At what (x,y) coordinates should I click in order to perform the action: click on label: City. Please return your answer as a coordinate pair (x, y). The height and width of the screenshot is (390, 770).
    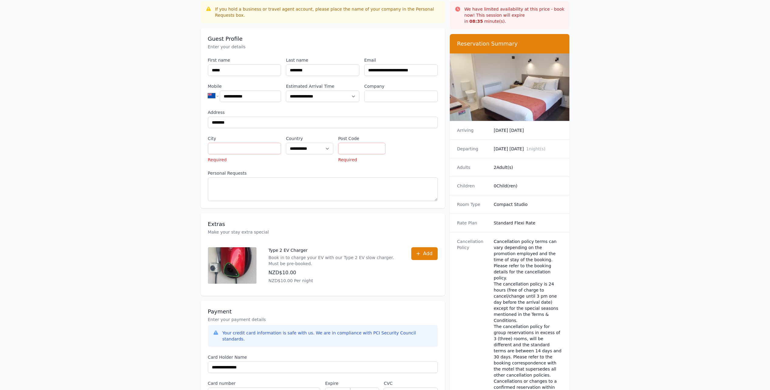
    Looking at the image, I should click on (245, 138).